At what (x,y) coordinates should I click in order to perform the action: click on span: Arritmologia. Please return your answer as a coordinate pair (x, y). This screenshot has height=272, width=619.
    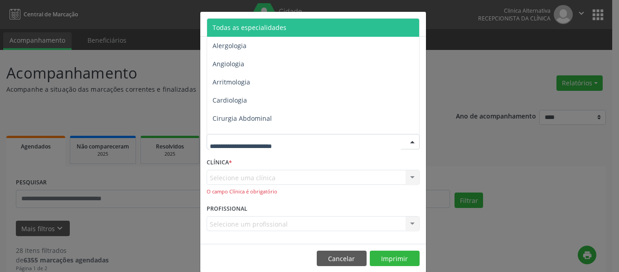
    Looking at the image, I should click on (231, 82).